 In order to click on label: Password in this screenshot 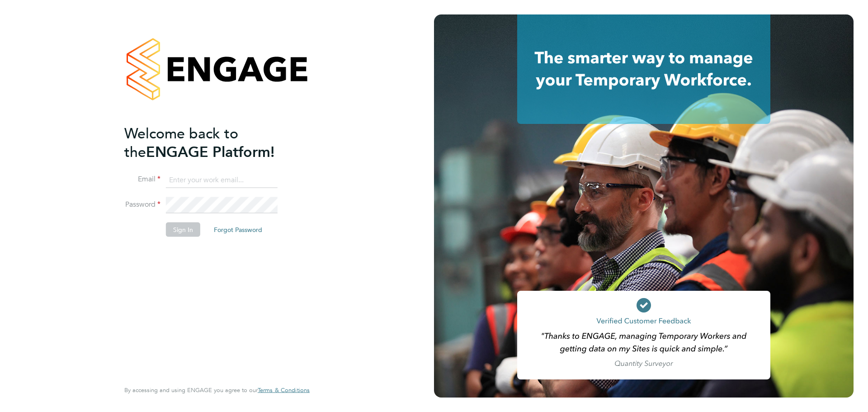, I will do `click(142, 205)`.